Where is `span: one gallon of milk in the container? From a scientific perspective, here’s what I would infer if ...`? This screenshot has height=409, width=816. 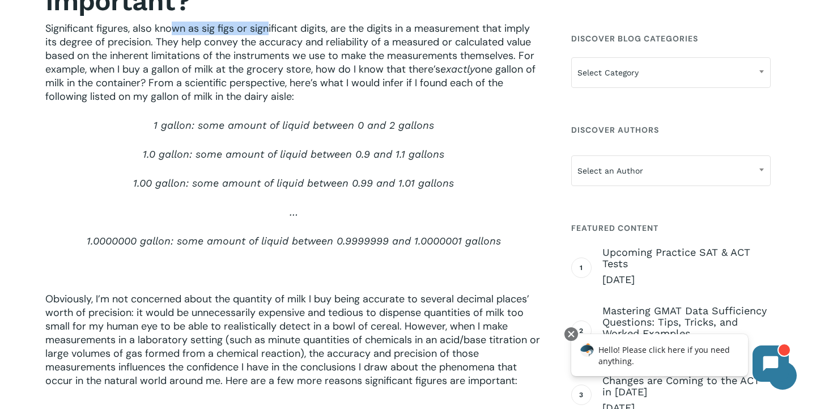 span: one gallon of milk in the container? From a scientific perspective, here’s what I would infer if ... is located at coordinates (290, 83).